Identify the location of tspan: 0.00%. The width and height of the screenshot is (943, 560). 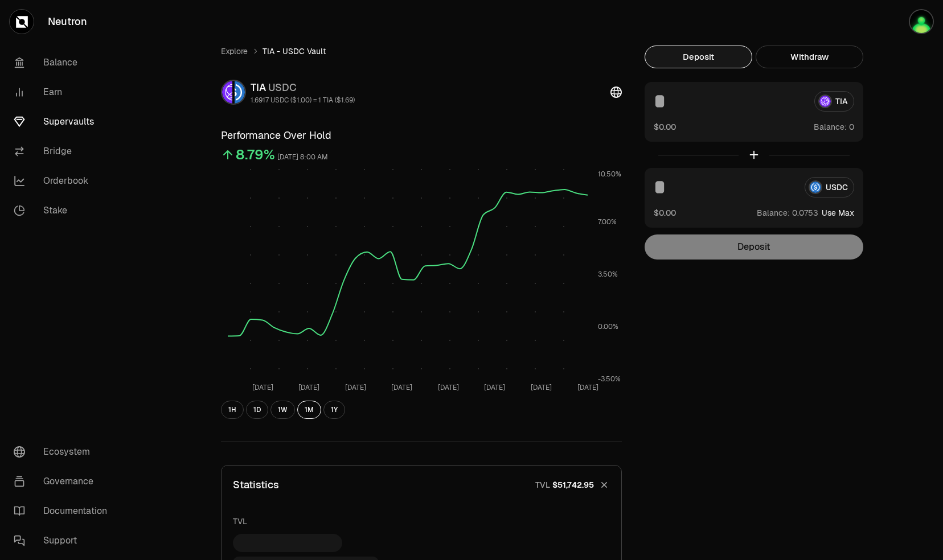
(608, 327).